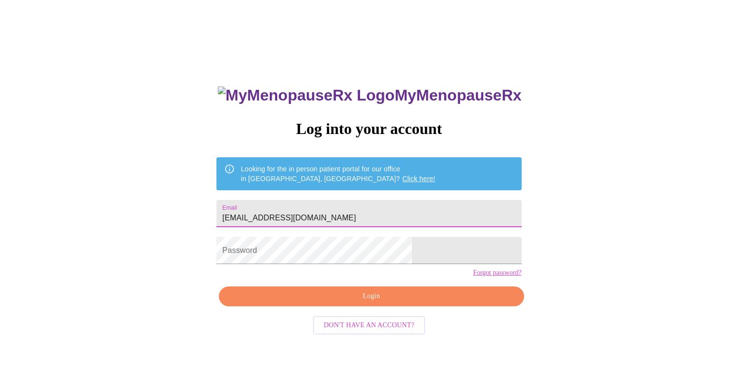 This screenshot has height=384, width=738. I want to click on button: Login, so click(371, 296).